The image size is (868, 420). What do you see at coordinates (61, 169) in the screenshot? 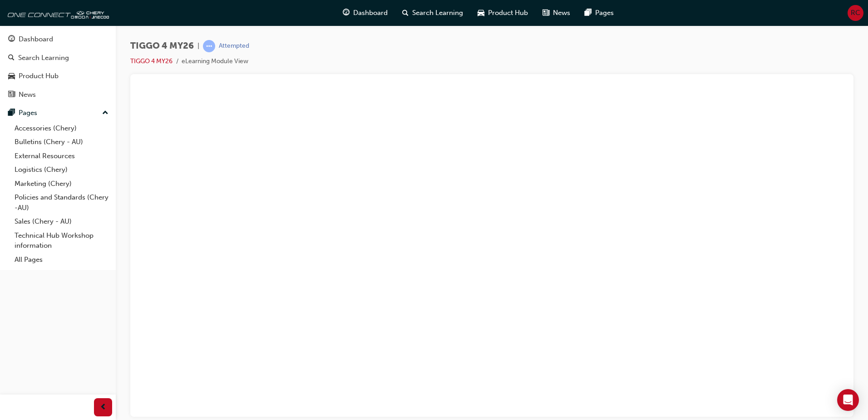
I see `a: Logistics (Chery)` at bounding box center [61, 169].